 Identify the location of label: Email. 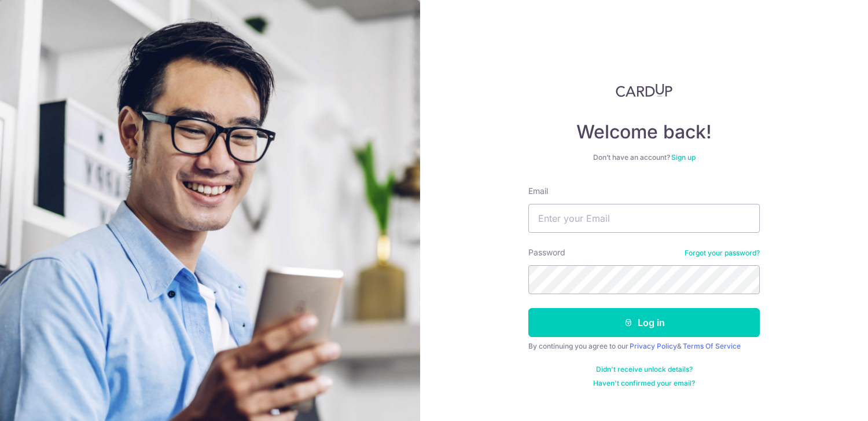
(538, 191).